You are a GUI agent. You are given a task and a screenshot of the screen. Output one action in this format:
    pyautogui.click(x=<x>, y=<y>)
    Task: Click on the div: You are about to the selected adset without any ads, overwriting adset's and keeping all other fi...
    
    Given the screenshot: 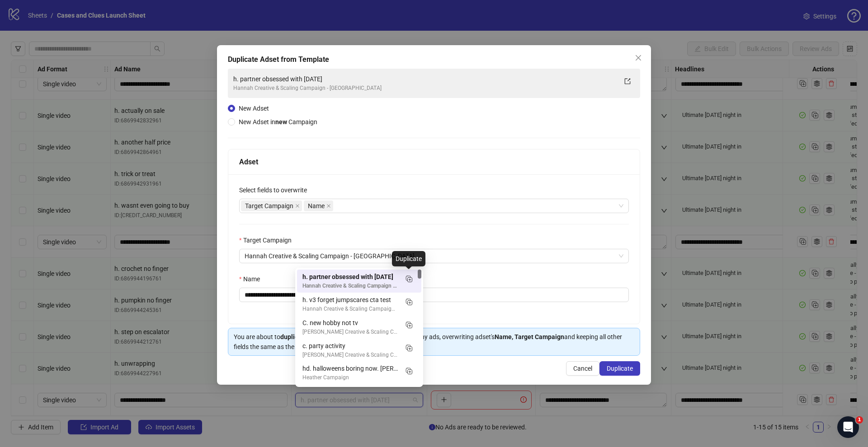 What is the action you would take?
    pyautogui.click(x=434, y=342)
    